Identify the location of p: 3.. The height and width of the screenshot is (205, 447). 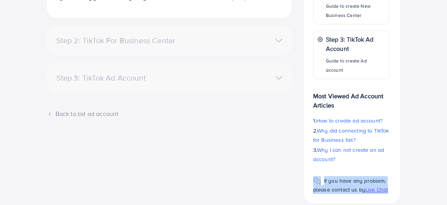
(351, 155).